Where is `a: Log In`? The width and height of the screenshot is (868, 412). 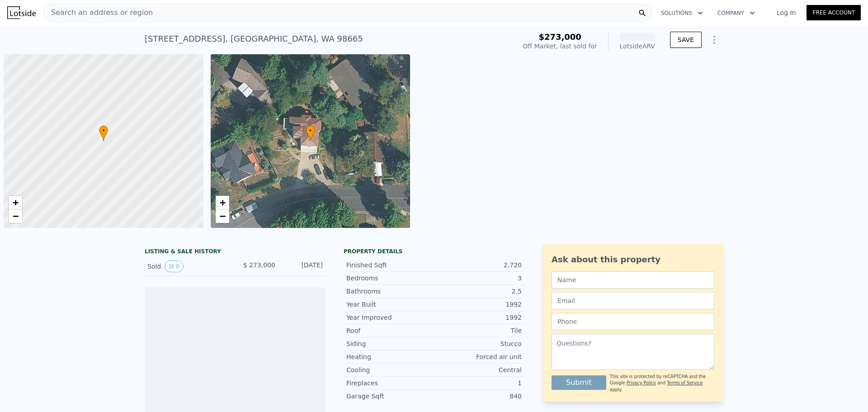
a: Log In is located at coordinates (786, 13).